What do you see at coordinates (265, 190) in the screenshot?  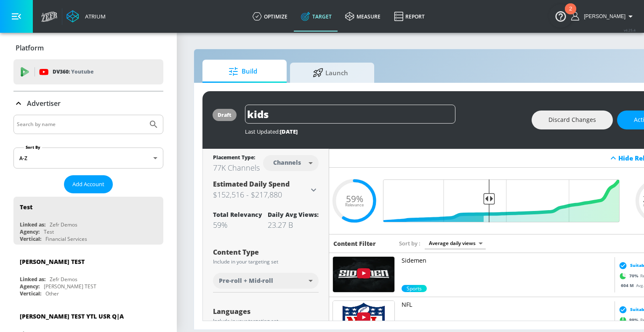 I see `div: Estimated Daily Spend$152,516 - $217,880` at bounding box center [265, 190].